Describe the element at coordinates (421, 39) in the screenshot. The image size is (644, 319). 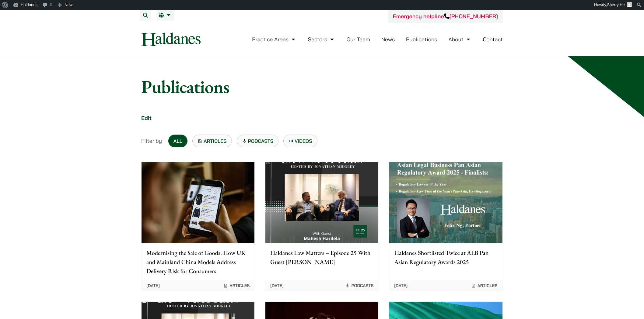
I see `a: Publications` at that location.